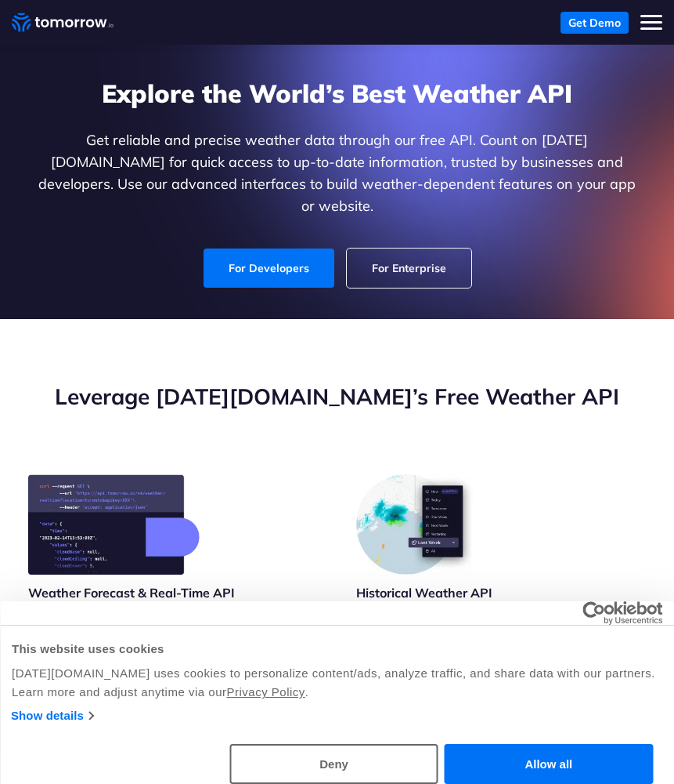  Describe the element at coordinates (594, 612) in the screenshot. I see `a: Usercentrics Cookiebot - opens in a new window` at that location.